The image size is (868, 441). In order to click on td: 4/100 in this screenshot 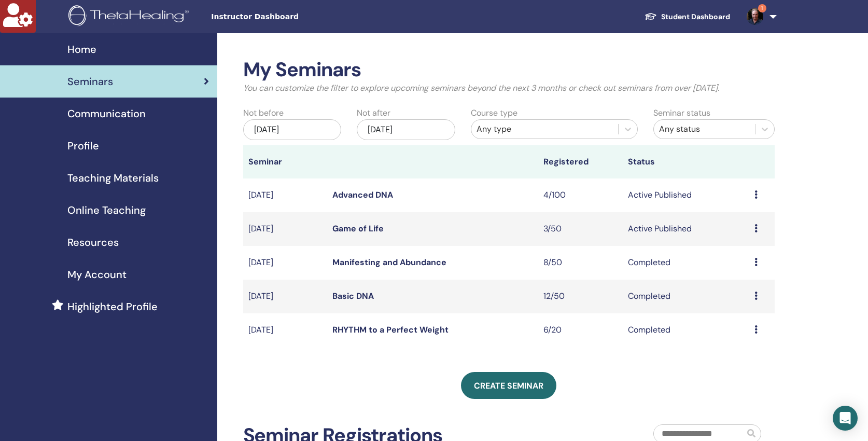, I will do `click(580, 195)`.